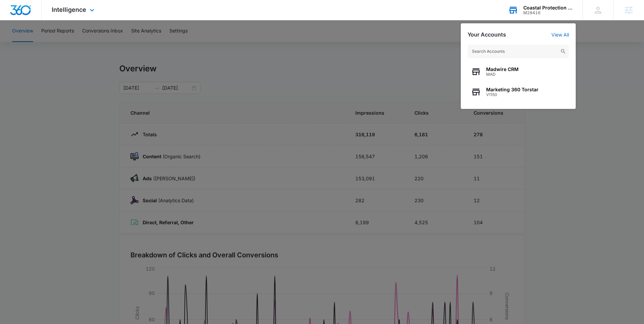 Image resolution: width=644 pixels, height=324 pixels. Describe the element at coordinates (487, 35) in the screenshot. I see `h2: Your Accounts` at that location.